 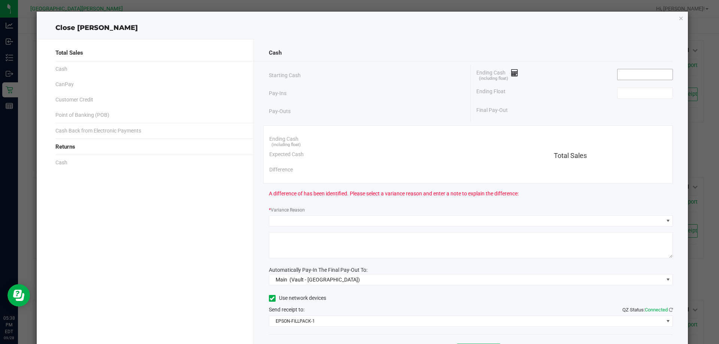 I want to click on span: Ending Float, so click(x=491, y=93).